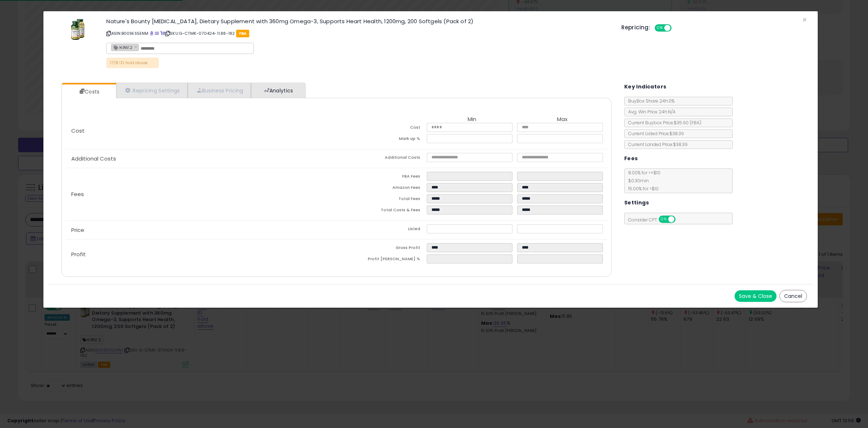 The image size is (868, 428). What do you see at coordinates (636, 180) in the screenshot?
I see `span: $0.30 min` at bounding box center [636, 180].